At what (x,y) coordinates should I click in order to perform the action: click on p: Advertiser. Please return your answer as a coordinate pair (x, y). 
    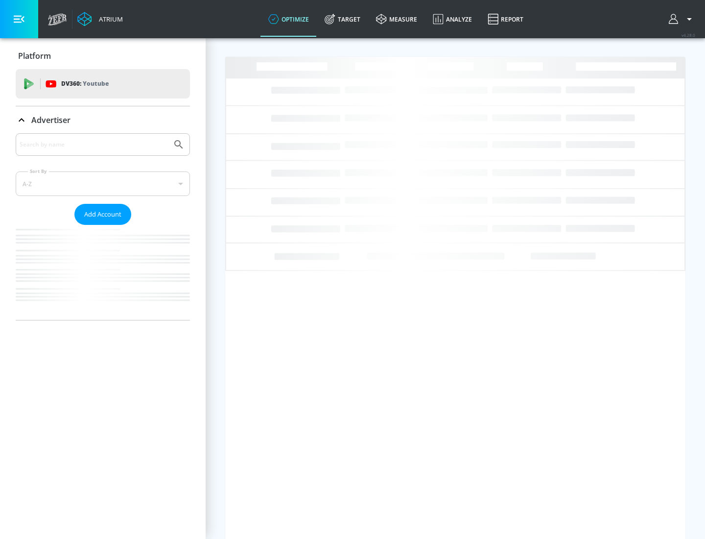
    Looking at the image, I should click on (51, 120).